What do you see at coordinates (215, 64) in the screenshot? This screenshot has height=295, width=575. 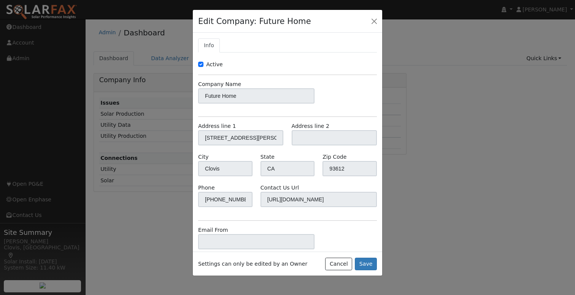 I see `label: Active` at bounding box center [215, 64].